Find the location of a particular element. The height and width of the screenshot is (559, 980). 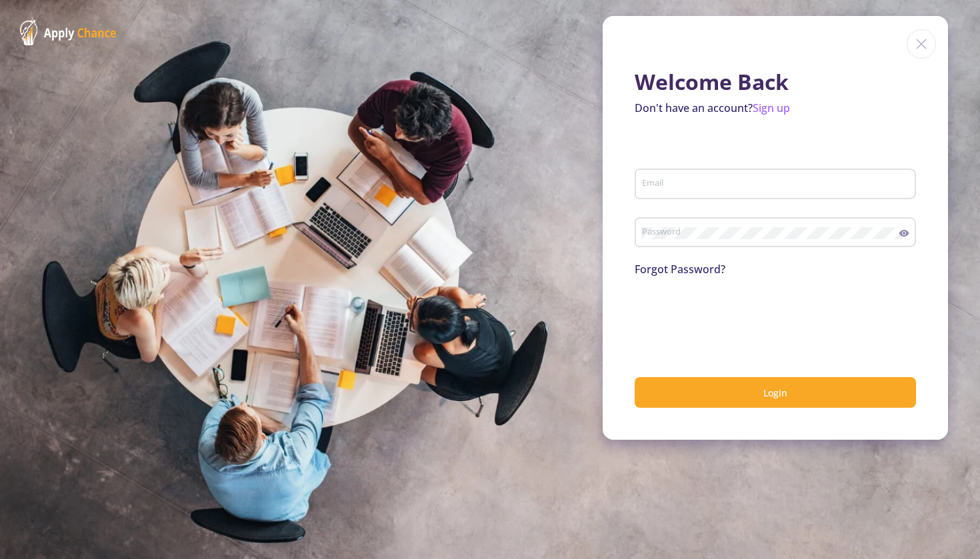

img: close icon is located at coordinates (922, 44).